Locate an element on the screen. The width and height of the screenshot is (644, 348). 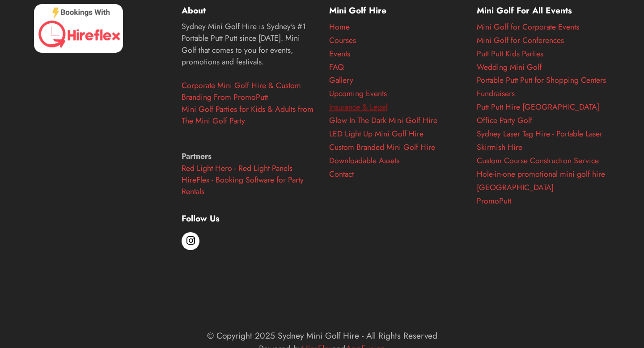
a: Events is located at coordinates (339, 53).